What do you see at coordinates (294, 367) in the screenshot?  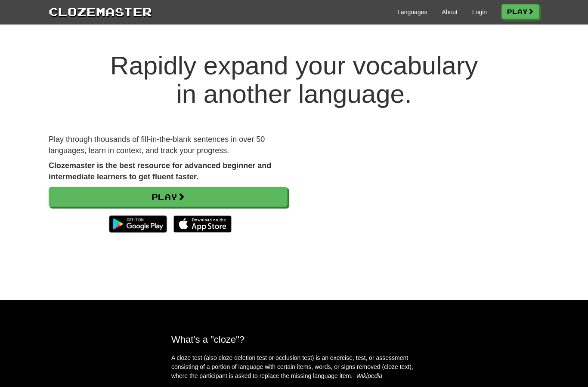 I see `p: A cloze test (also cloze deletion test or occlusion test) is an exercise, test, or assessment con...` at bounding box center [294, 367].